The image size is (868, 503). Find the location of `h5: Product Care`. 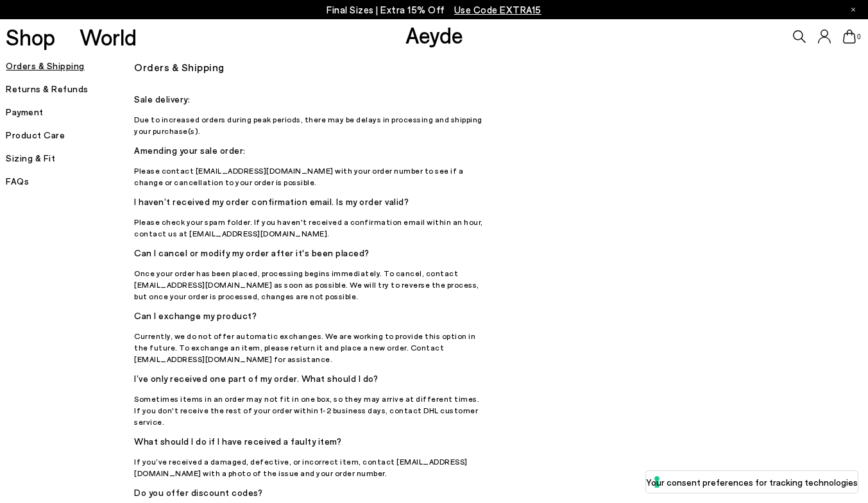

h5: Product Care is located at coordinates (70, 135).